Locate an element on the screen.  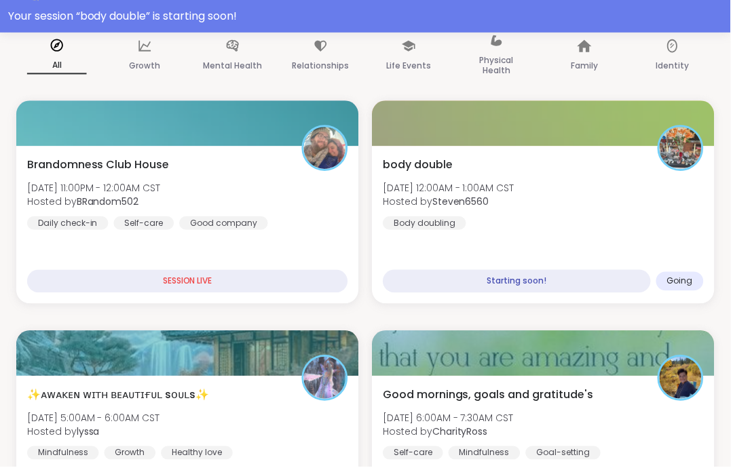
div: Growth is located at coordinates (130, 455).